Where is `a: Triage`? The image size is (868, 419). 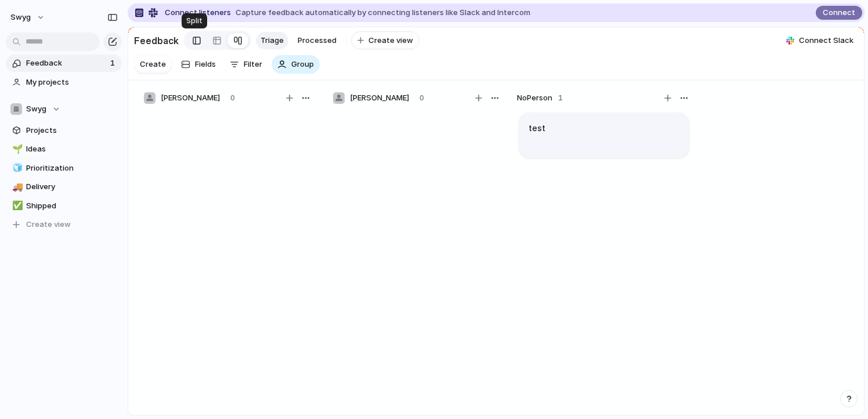
a: Triage is located at coordinates (272, 41).